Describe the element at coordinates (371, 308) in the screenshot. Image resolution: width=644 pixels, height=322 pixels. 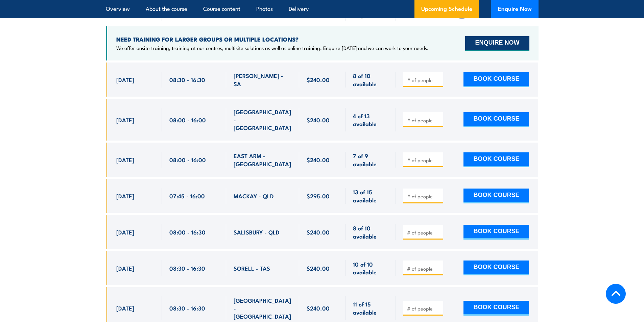
I see `span: 11 of 15 available` at that location.